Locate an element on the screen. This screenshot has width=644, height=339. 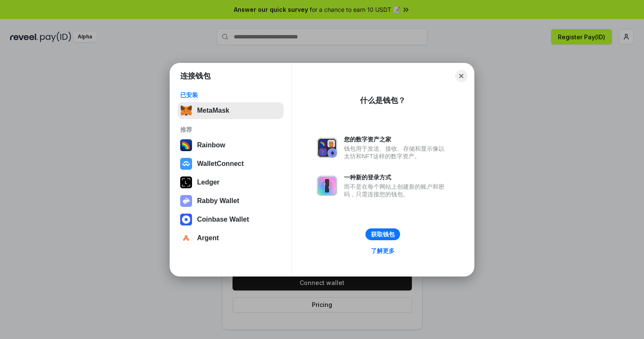
button: Coinbase Wallet is located at coordinates (230, 220).